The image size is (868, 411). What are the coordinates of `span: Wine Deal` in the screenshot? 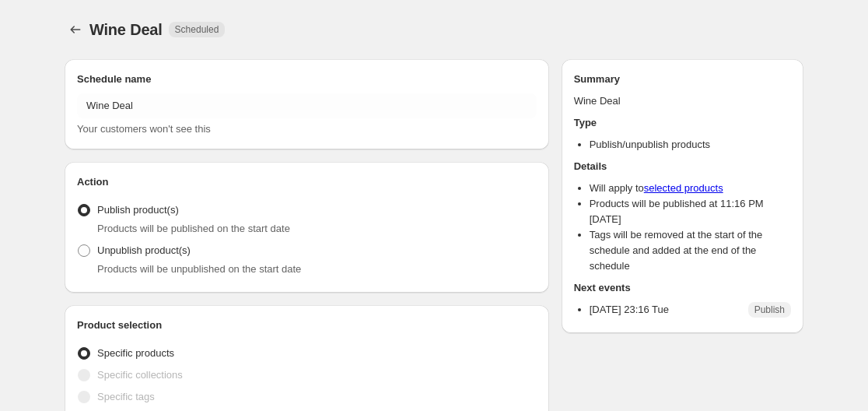 It's located at (126, 29).